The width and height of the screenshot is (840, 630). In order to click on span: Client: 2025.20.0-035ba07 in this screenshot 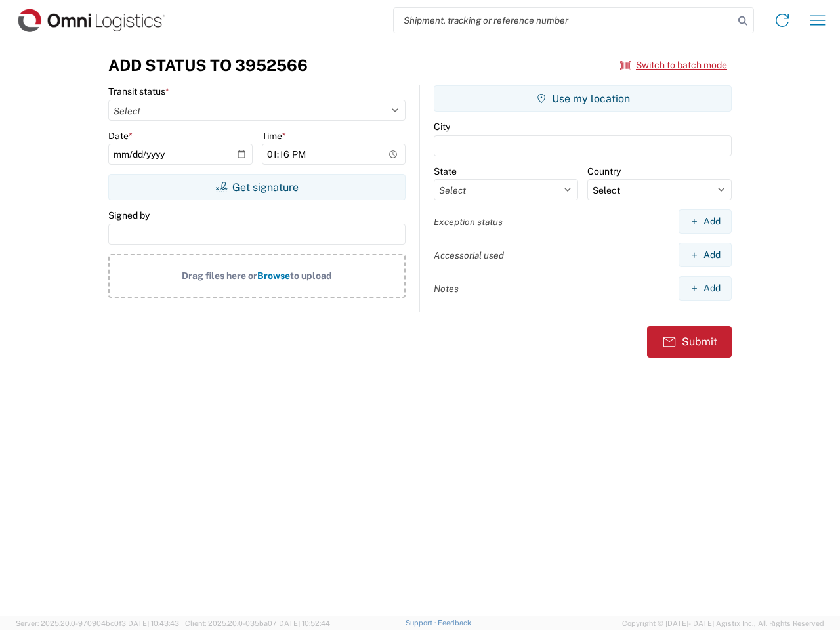, I will do `click(257, 623)`.